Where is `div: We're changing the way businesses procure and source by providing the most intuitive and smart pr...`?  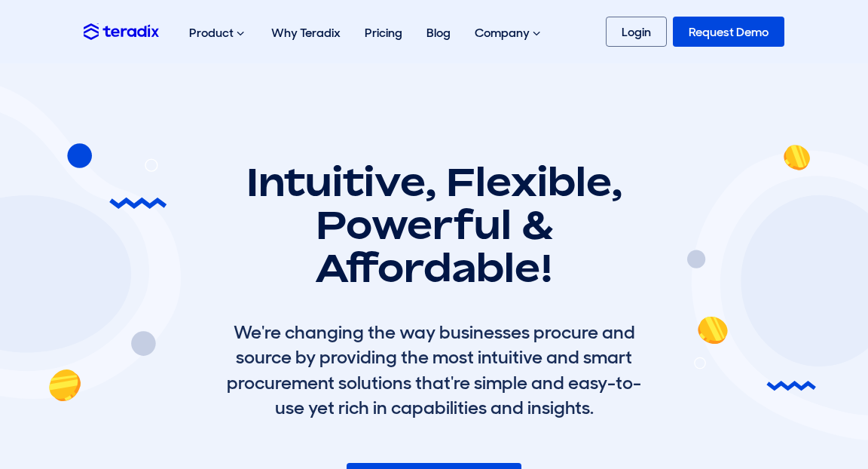 div: We're changing the way businesses procure and source by providing the most intuitive and smart pr... is located at coordinates (434, 371).